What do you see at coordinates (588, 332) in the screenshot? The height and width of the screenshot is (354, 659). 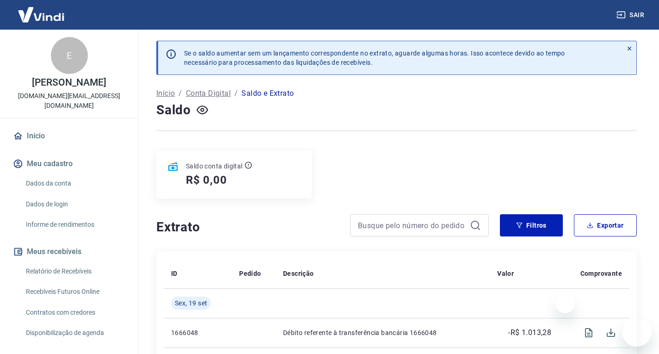 I see `span: Visualizar` at bounding box center [588, 332].